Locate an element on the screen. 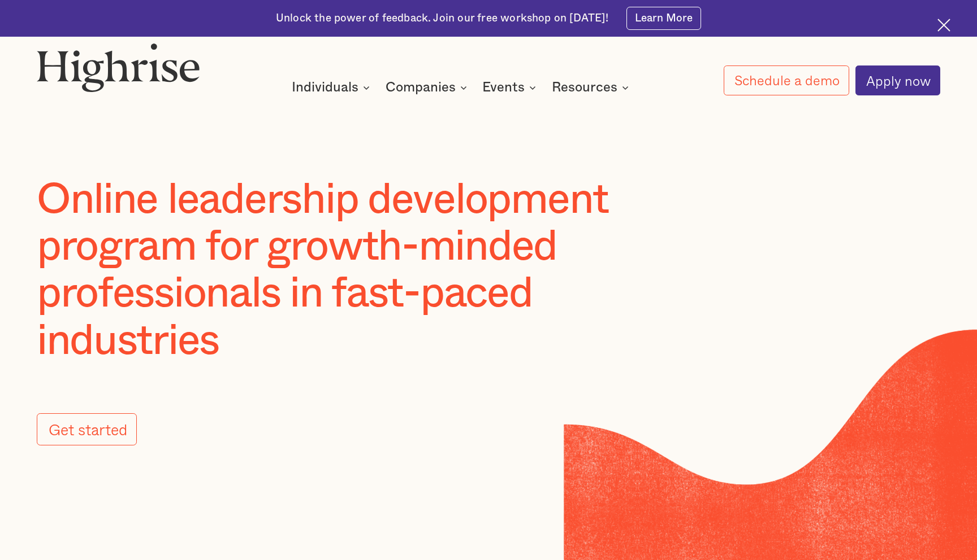  a: Schedule a demo is located at coordinates (786, 80).